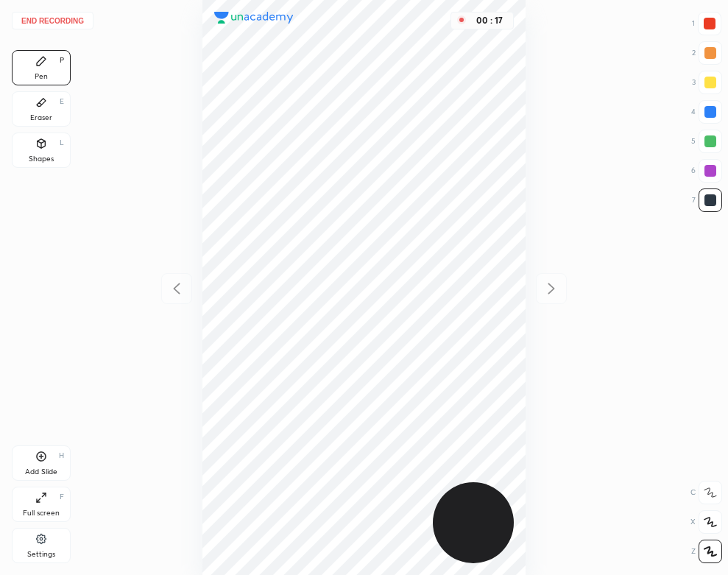 Image resolution: width=728 pixels, height=575 pixels. Describe the element at coordinates (52, 20) in the screenshot. I see `button: End recording` at that location.